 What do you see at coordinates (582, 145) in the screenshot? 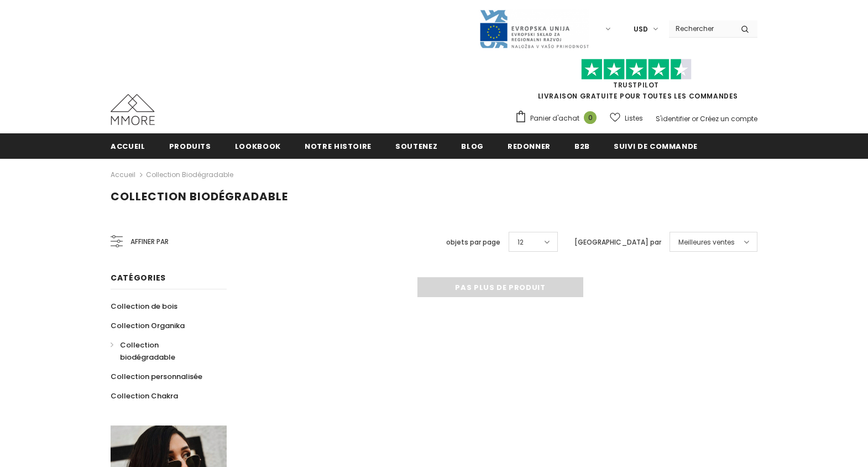
I see `a: B2B` at bounding box center [582, 145].